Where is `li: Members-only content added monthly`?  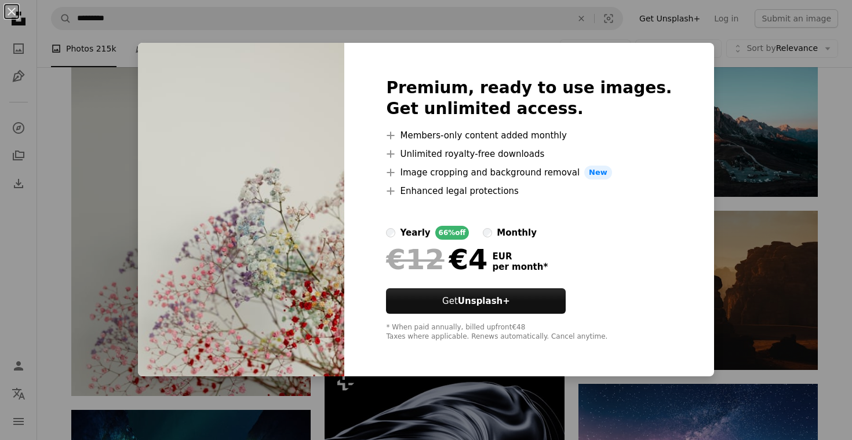
li: Members-only content added monthly is located at coordinates (528, 136).